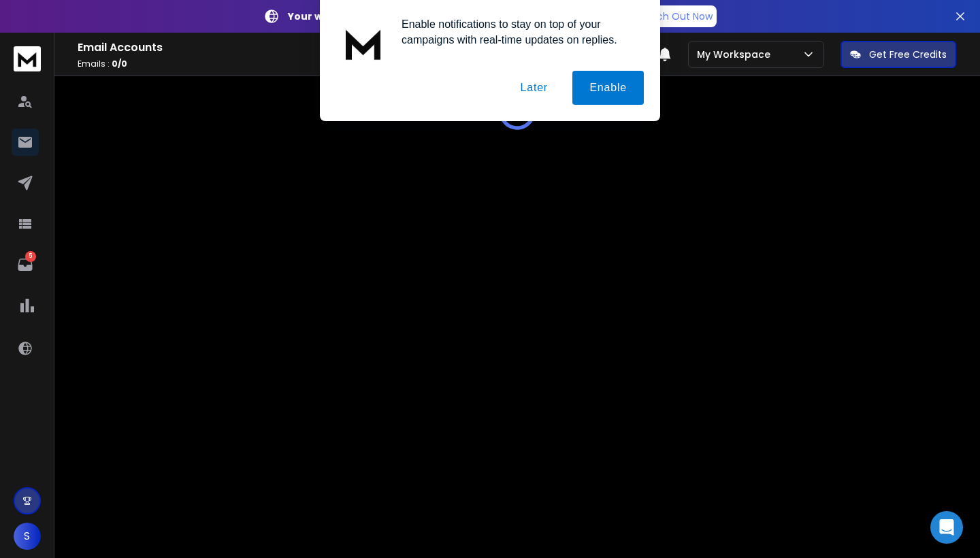  What do you see at coordinates (30, 256) in the screenshot?
I see `p: 5` at bounding box center [30, 256].